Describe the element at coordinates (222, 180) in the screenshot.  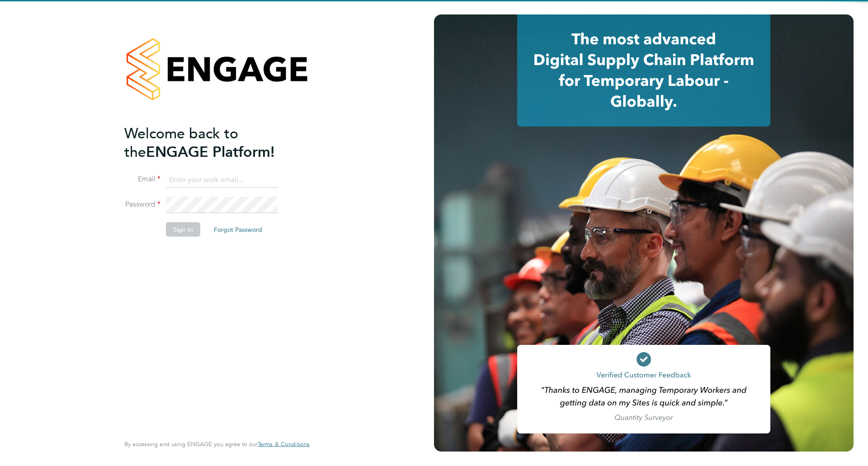
I see `input: Enter your work email...` at that location.